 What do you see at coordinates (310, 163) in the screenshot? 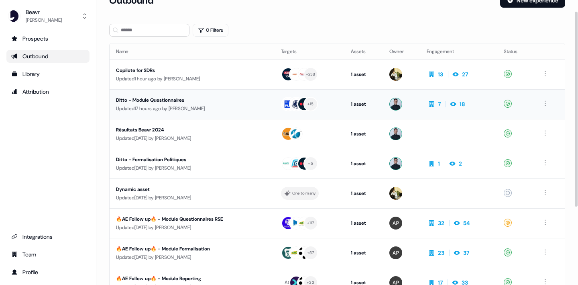
I see `div: + 5` at bounding box center [310, 163].